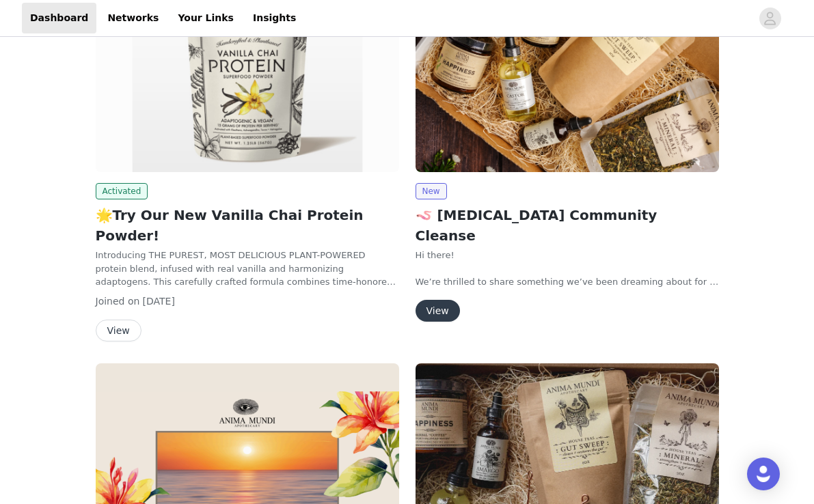  What do you see at coordinates (206, 18) in the screenshot?
I see `a: Your Links` at bounding box center [206, 18].